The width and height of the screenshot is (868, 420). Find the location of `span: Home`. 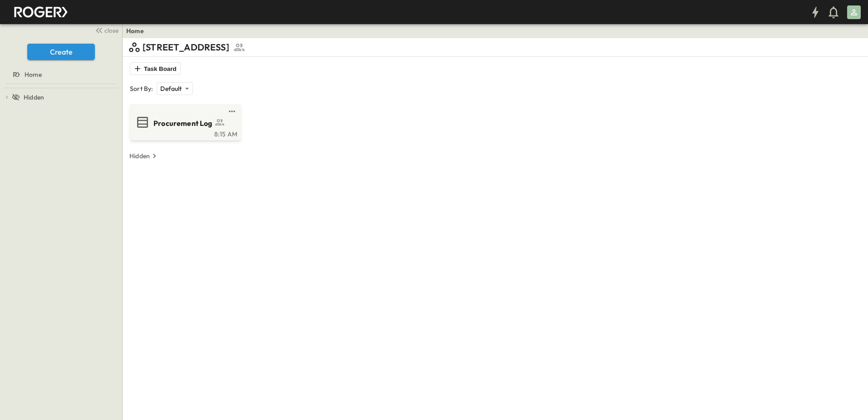

span: Home is located at coordinates (33, 74).